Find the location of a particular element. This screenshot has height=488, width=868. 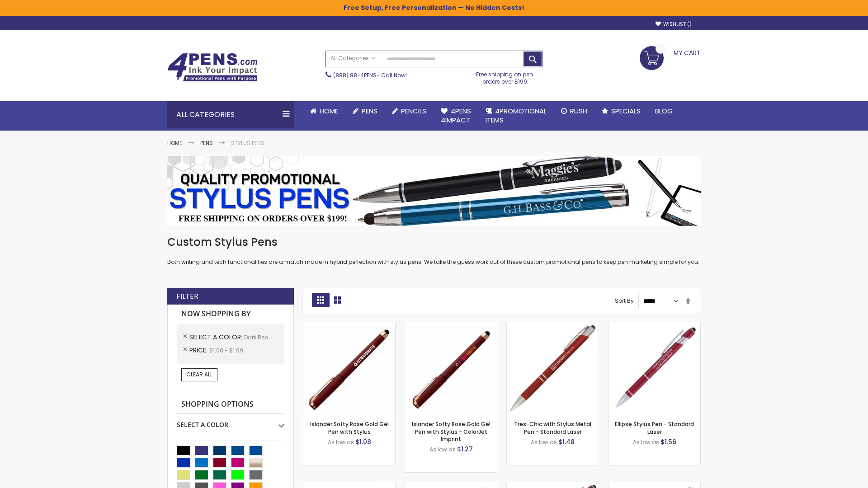

span: Rush is located at coordinates (579, 111).